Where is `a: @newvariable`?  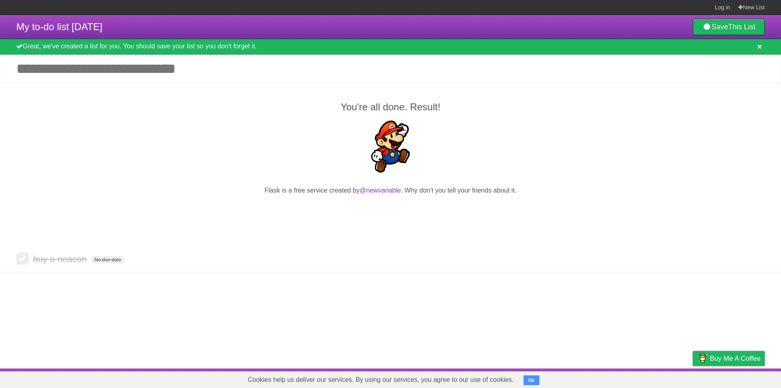 a: @newvariable is located at coordinates (380, 190).